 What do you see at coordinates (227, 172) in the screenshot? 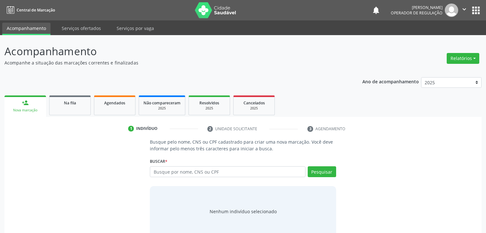
I see `input: Busque por nome, CNS ou CPF` at bounding box center [227, 172].